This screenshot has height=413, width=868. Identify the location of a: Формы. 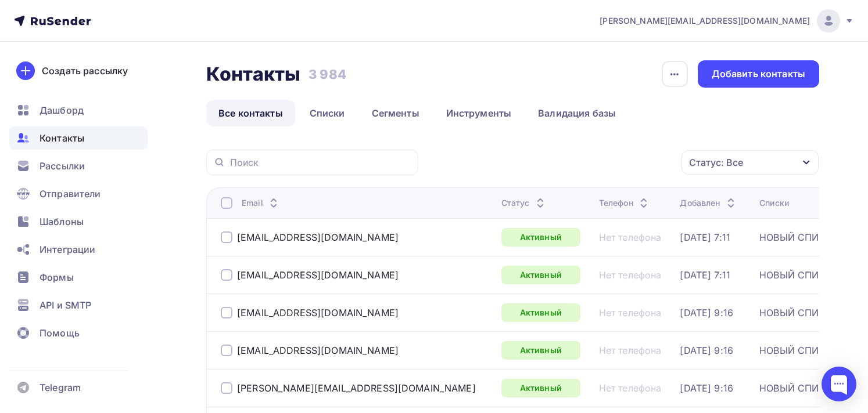
(78, 278).